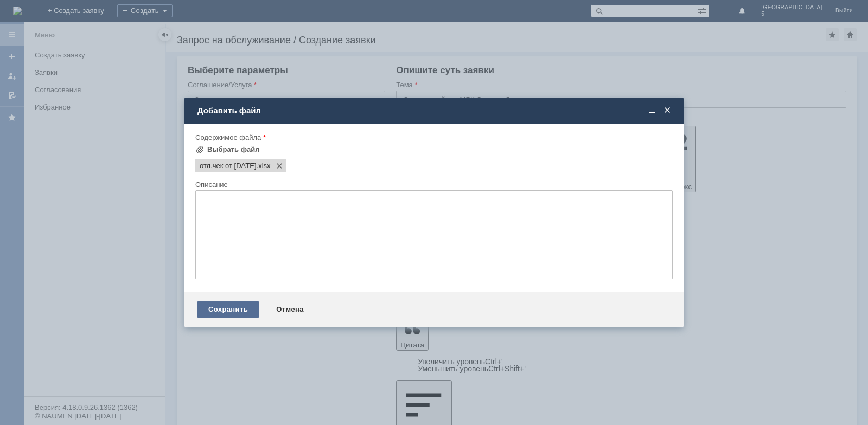 This screenshot has height=425, width=868. Describe the element at coordinates (433, 137) in the screenshot. I see `div: Содержимое файла` at that location.